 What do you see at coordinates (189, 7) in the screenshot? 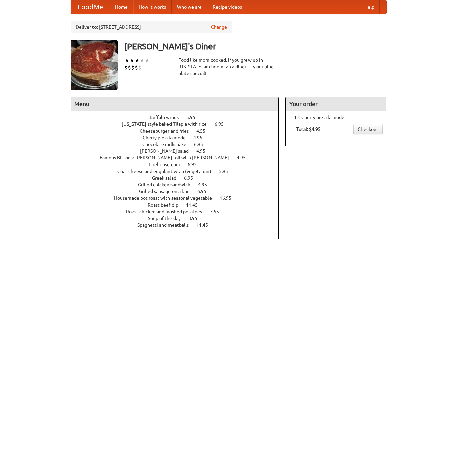
I see `a: Who we are` at bounding box center [189, 7].